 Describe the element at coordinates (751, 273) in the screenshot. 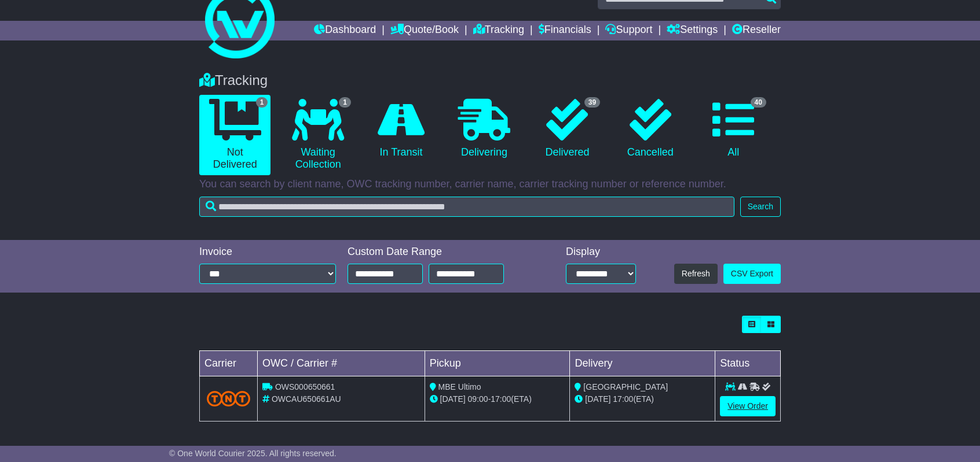

I see `a: CSV Export` at that location.